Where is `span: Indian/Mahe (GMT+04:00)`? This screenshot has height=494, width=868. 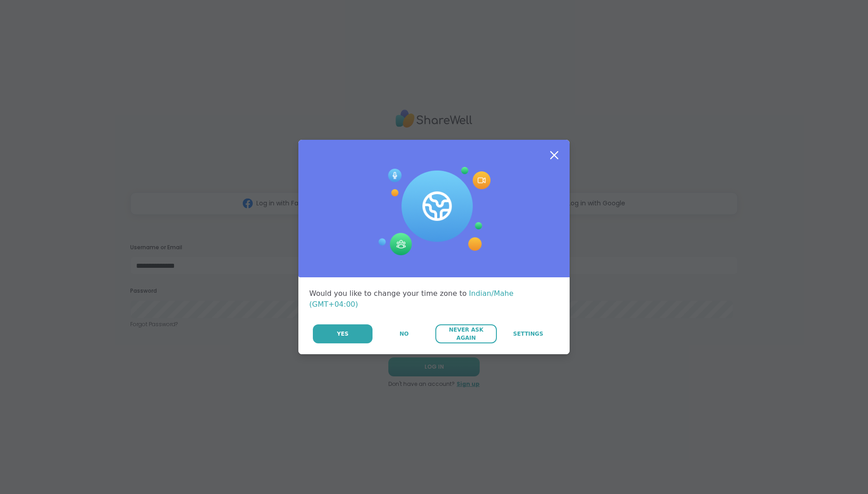 span: Indian/Mahe (GMT+04:00) is located at coordinates (412, 299).